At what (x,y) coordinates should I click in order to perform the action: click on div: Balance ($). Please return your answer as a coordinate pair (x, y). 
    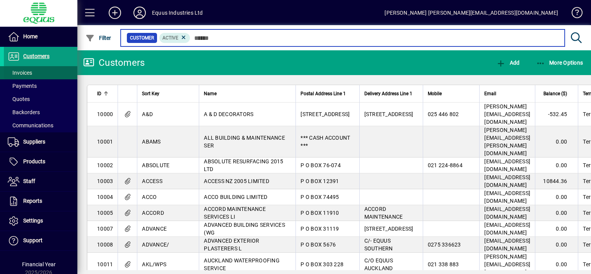
    Looking at the image, I should click on (557, 94).